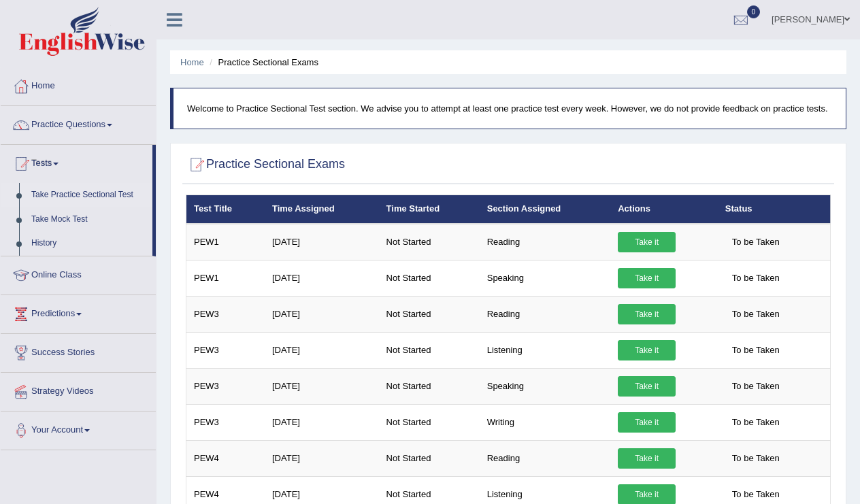 This screenshot has width=860, height=504. What do you see at coordinates (78, 428) in the screenshot?
I see `a: Your Account` at bounding box center [78, 428].